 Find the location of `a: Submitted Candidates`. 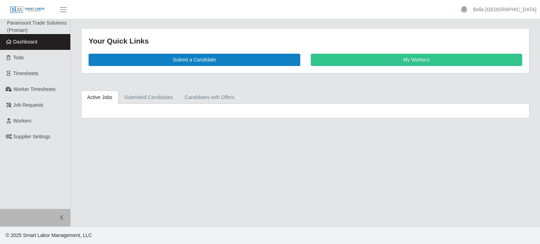

a: Submitted Candidates is located at coordinates (149, 97).